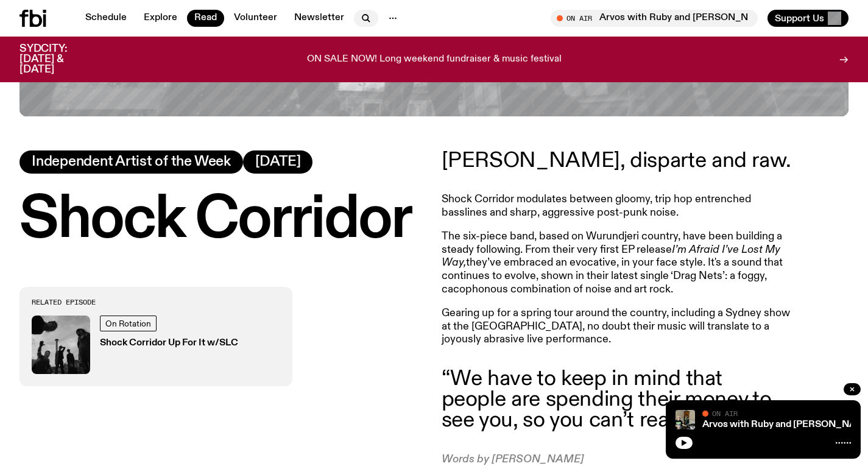 The image size is (868, 466). I want to click on a: Newsletter, so click(319, 19).